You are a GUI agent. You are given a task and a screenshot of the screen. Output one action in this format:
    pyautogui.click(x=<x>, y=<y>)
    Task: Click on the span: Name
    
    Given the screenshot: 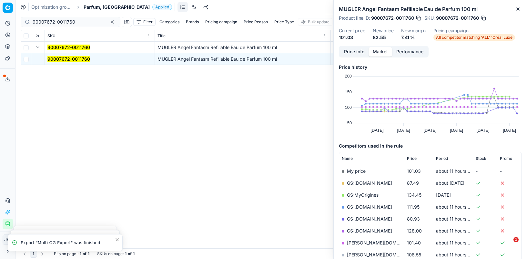 What is the action you would take?
    pyautogui.click(x=348, y=159)
    